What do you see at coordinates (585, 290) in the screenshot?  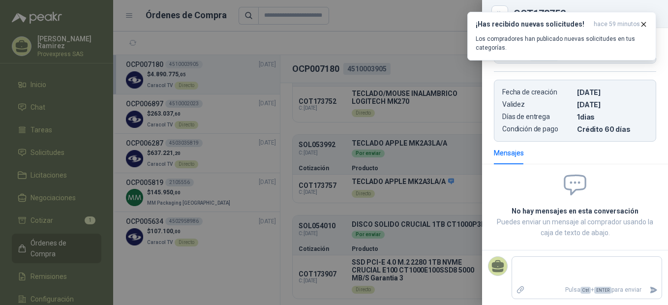 I see `span: Ctrl` at bounding box center [585, 290].